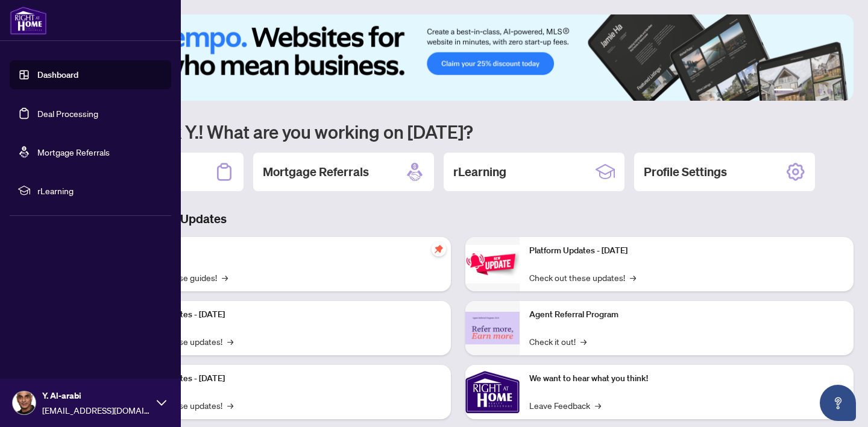 Image resolution: width=868 pixels, height=427 pixels. What do you see at coordinates (839, 91) in the screenshot?
I see `button: 6` at bounding box center [839, 91].